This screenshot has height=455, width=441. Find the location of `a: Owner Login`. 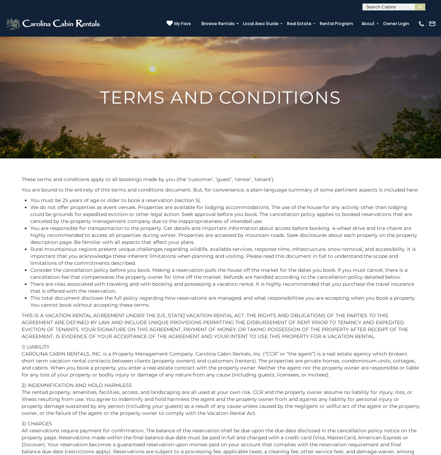

a: Owner Login is located at coordinates (396, 24).